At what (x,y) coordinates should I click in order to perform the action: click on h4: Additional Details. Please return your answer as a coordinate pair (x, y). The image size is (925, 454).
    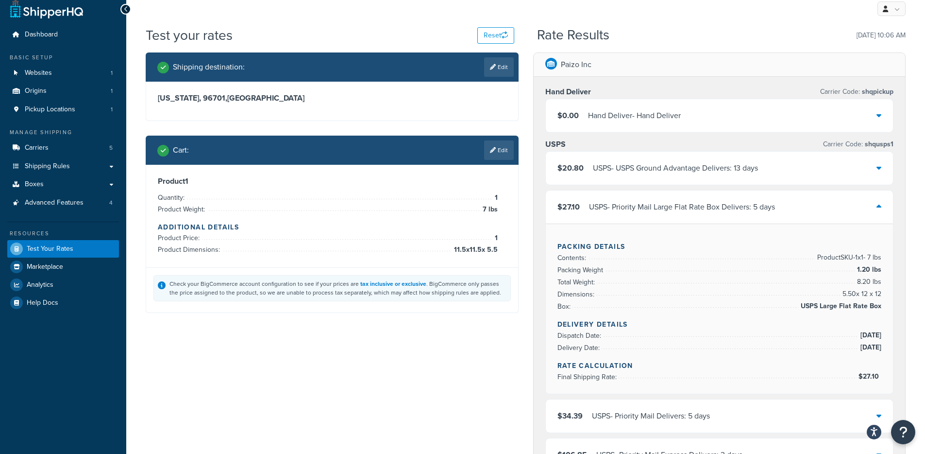
    Looking at the image, I should click on (332, 227).